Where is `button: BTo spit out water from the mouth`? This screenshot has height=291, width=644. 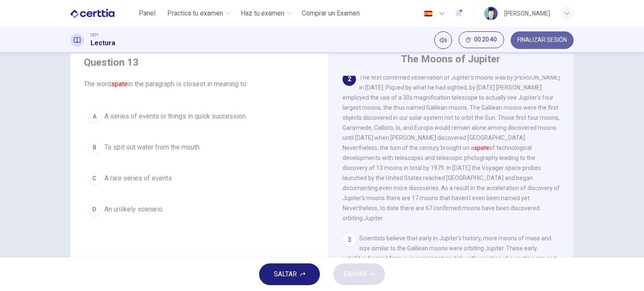 button: BTo spit out water from the mouth is located at coordinates (199, 147).